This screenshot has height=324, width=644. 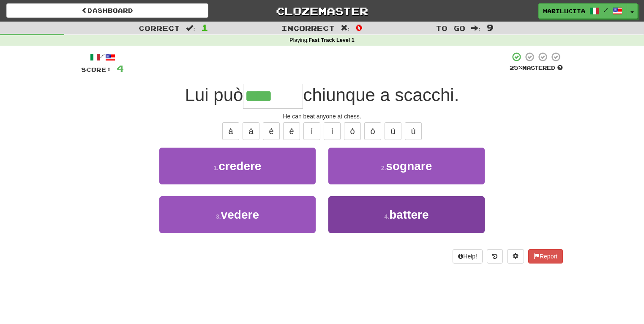 I want to click on span: sognare, so click(x=409, y=166).